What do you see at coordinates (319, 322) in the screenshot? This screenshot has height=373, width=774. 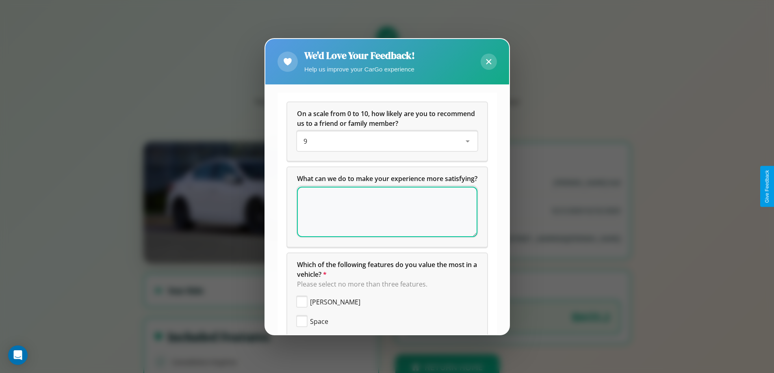 I see `span: Space` at bounding box center [319, 322].